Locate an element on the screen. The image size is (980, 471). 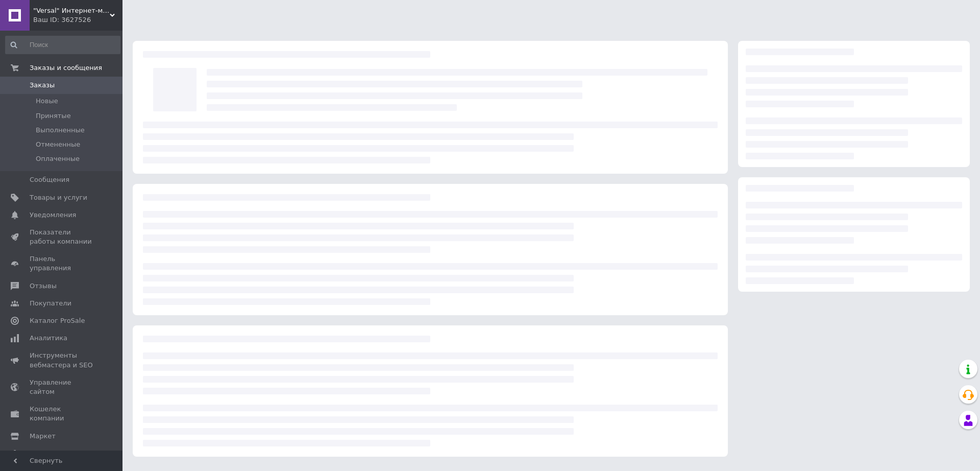
span: Маркет is located at coordinates (43, 436).